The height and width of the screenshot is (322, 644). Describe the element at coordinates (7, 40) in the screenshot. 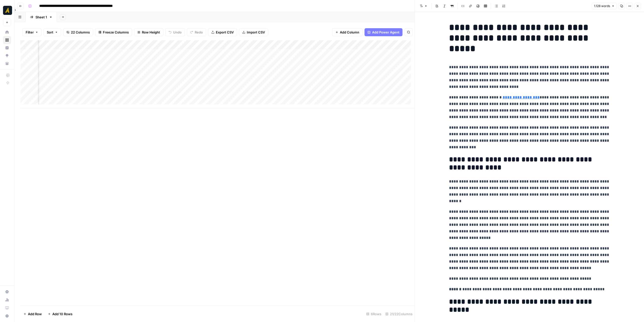

I see `a: Browse` at that location.